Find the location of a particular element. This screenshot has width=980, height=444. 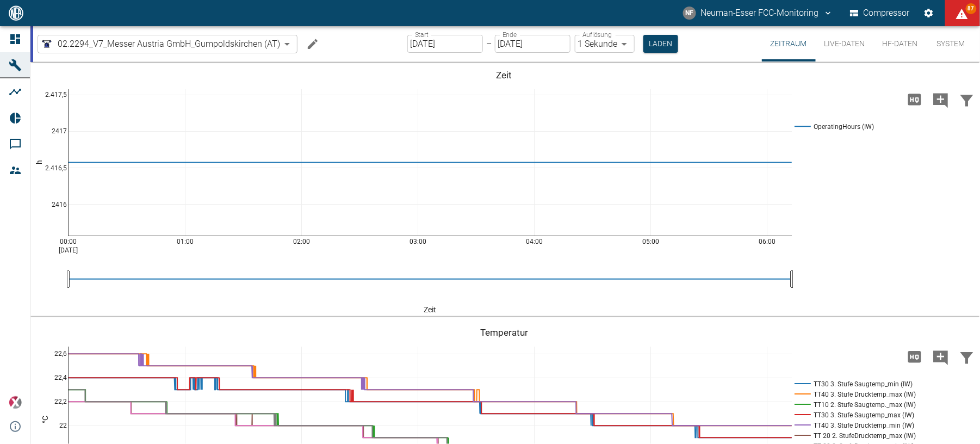

div: NF is located at coordinates (690, 13).